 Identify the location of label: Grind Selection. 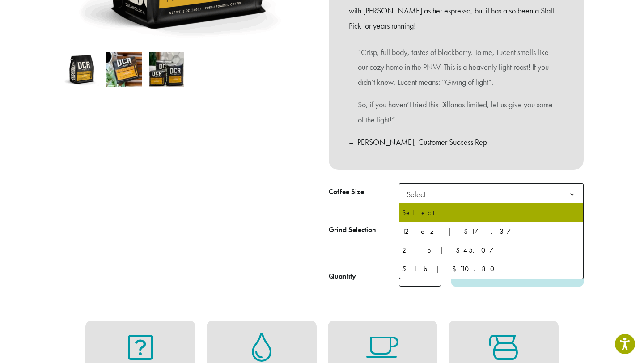
(363, 230).